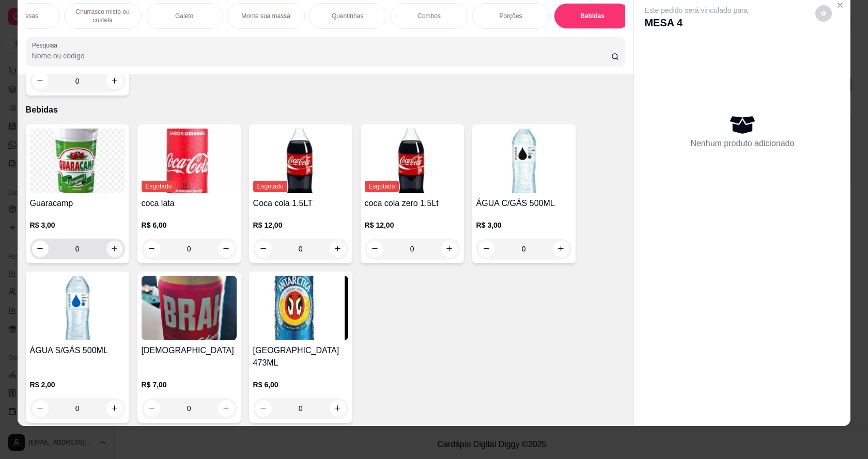  Describe the element at coordinates (189, 203) in the screenshot. I see `h4: coca lata` at that location.